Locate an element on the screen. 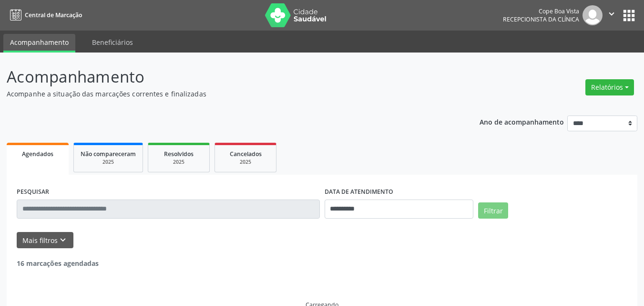 This screenshot has height=306, width=644. button: Relatórios is located at coordinates (610, 88).